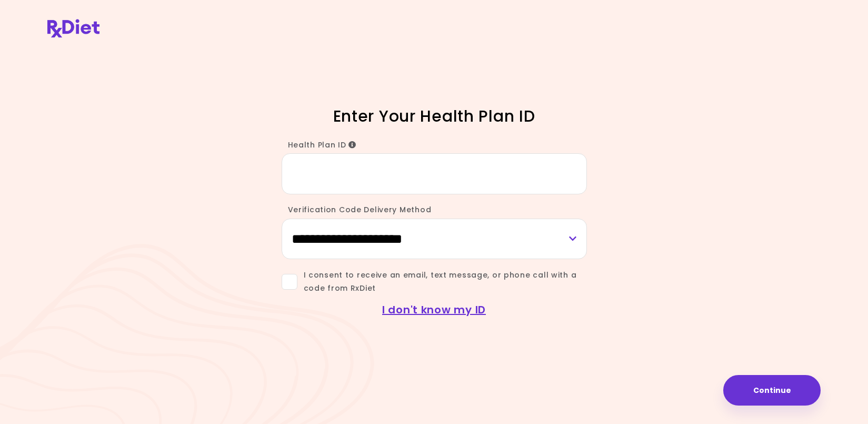 The image size is (868, 424). Describe the element at coordinates (443, 282) in the screenshot. I see `span: I consent to receive an email, text message, or phone call with a code from RxDiet` at that location.